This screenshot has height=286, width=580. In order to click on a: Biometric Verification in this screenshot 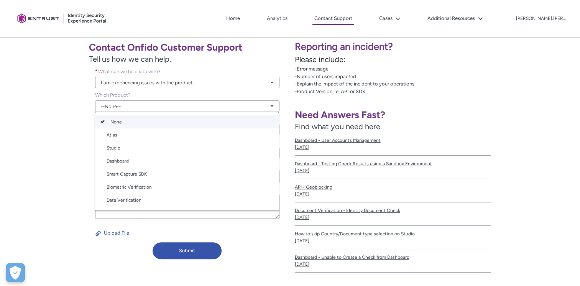, I will do `click(187, 187)`.